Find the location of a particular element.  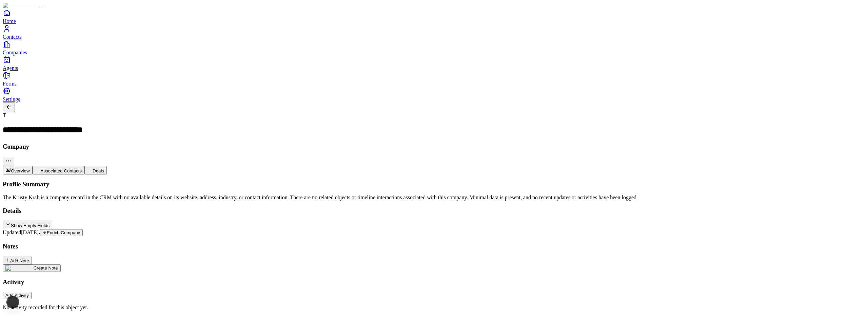

a: Settings is located at coordinates (434, 94).